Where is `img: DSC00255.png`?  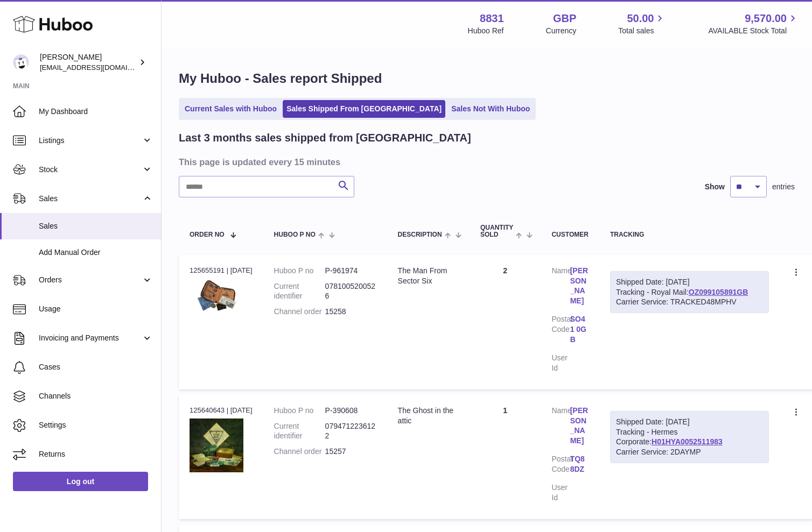 img: DSC00255.png is located at coordinates (217, 297).